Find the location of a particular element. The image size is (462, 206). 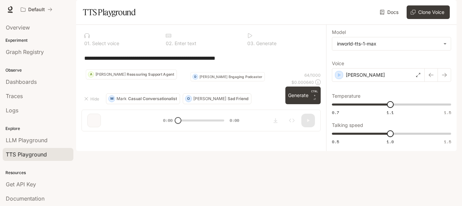

p: 0 1 . is located at coordinates (87, 43).